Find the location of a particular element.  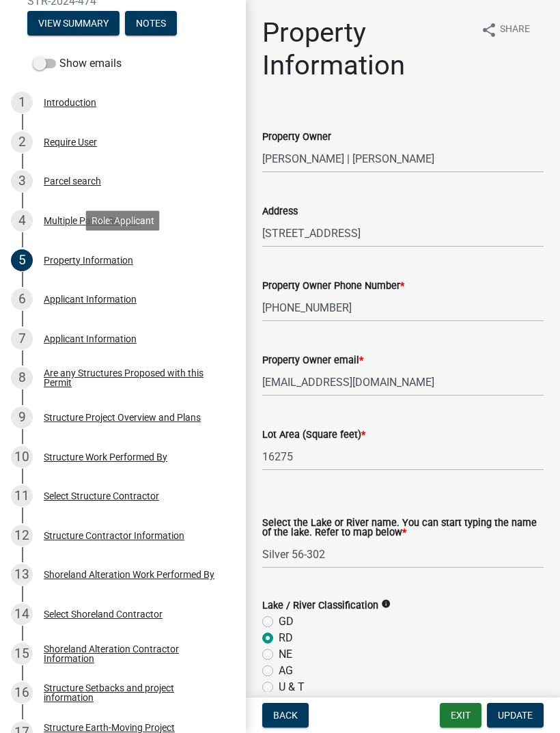

label: Property Owner email is located at coordinates (313, 361).